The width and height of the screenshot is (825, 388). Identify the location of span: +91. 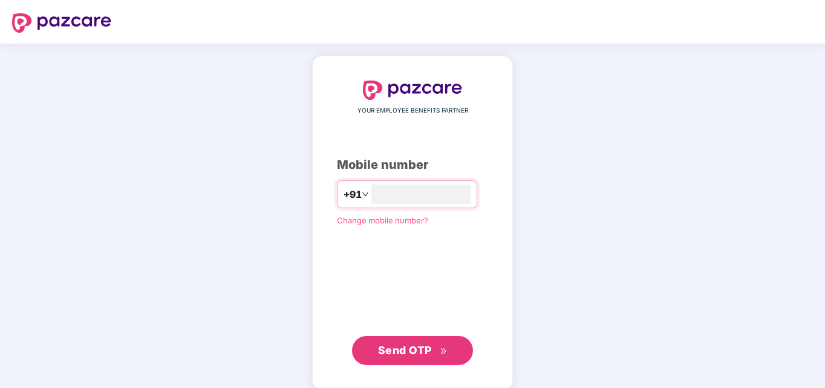
(353, 194).